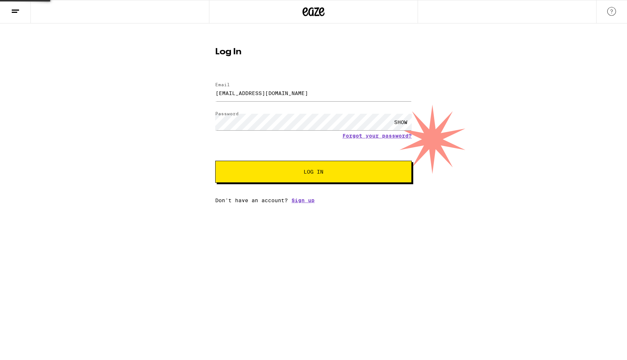  Describe the element at coordinates (223, 84) in the screenshot. I see `label: Email` at that location.